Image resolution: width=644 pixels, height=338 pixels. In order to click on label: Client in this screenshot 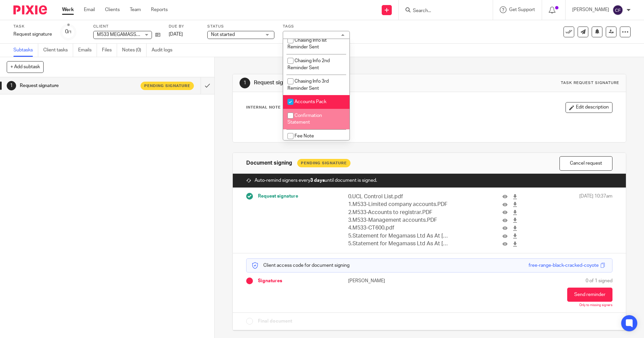, I will do `click(127, 27)`.